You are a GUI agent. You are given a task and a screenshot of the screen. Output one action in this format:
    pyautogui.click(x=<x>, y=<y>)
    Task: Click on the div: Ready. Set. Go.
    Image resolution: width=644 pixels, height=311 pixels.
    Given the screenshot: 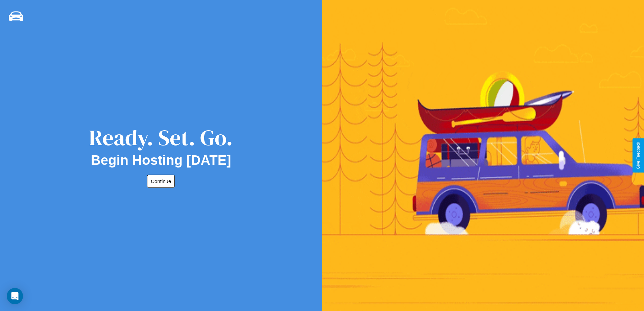 What is the action you would take?
    pyautogui.click(x=161, y=137)
    